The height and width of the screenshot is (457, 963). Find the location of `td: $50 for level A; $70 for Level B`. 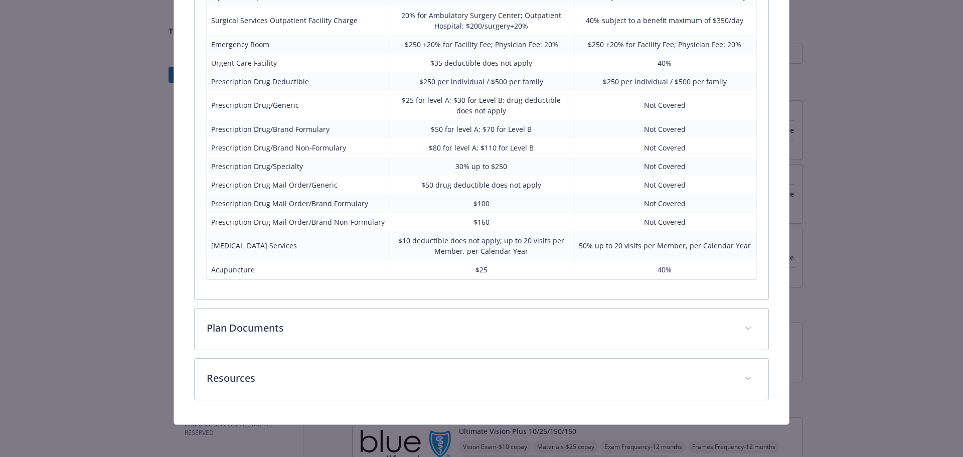

td: $50 for level A; $70 for Level B is located at coordinates (481, 129).